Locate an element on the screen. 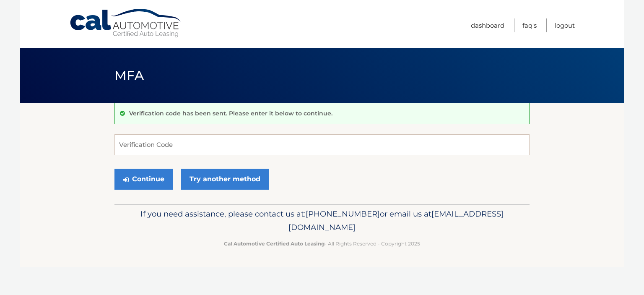 The width and height of the screenshot is (644, 295). p: Verification code has been sent. Please enter it below to continue. is located at coordinates (231, 113).